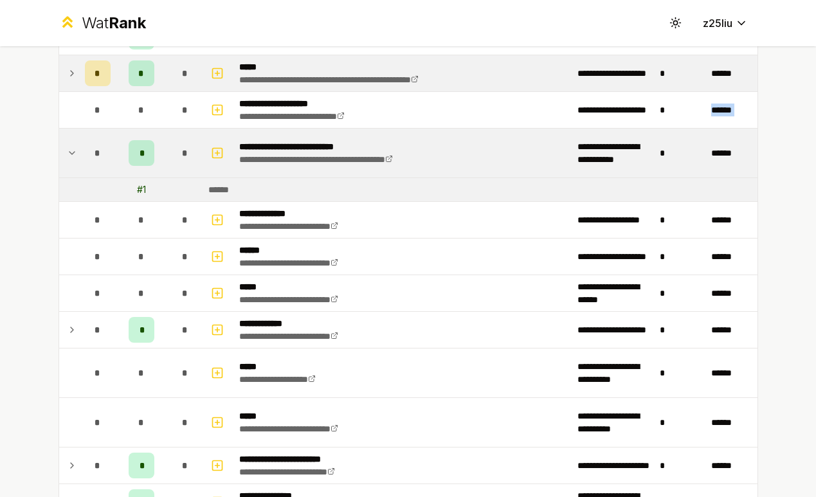  Describe the element at coordinates (102, 23) in the screenshot. I see `a: WatRank` at that location.